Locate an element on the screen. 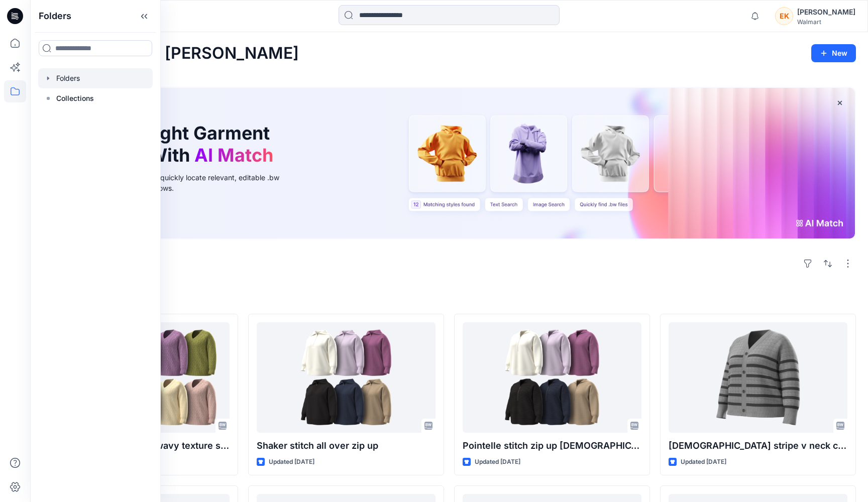 This screenshot has height=502, width=868. h4: Styles is located at coordinates (449, 298).